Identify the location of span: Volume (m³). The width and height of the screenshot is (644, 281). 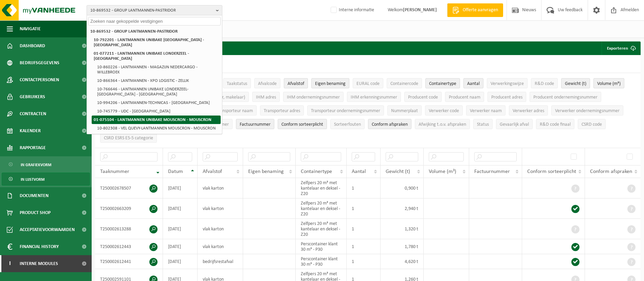
(442, 172).